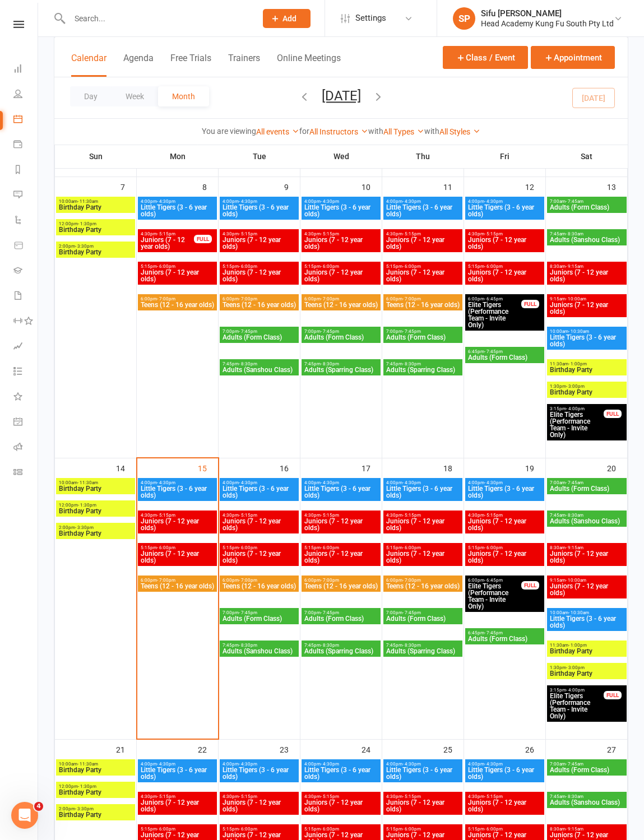 Image resolution: width=644 pixels, height=840 pixels. Describe the element at coordinates (260, 156) in the screenshot. I see `th: Tue` at that location.